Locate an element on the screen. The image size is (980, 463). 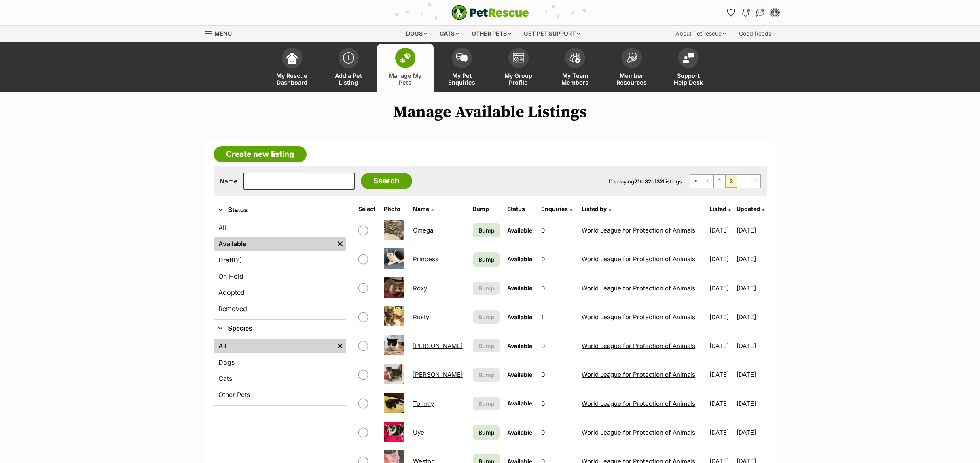
a: On Hold is located at coordinates (280, 276).